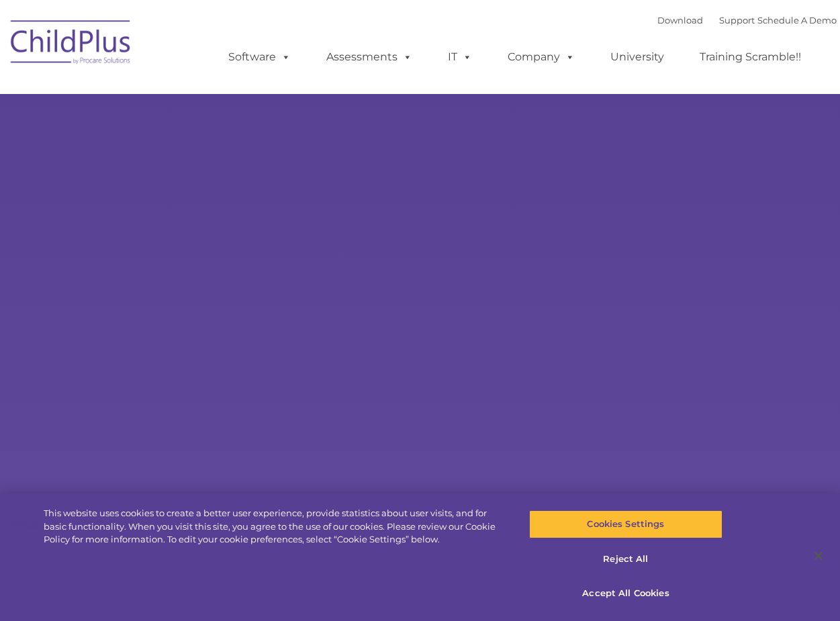  I want to click on button: Cookies Settings, so click(626, 525).